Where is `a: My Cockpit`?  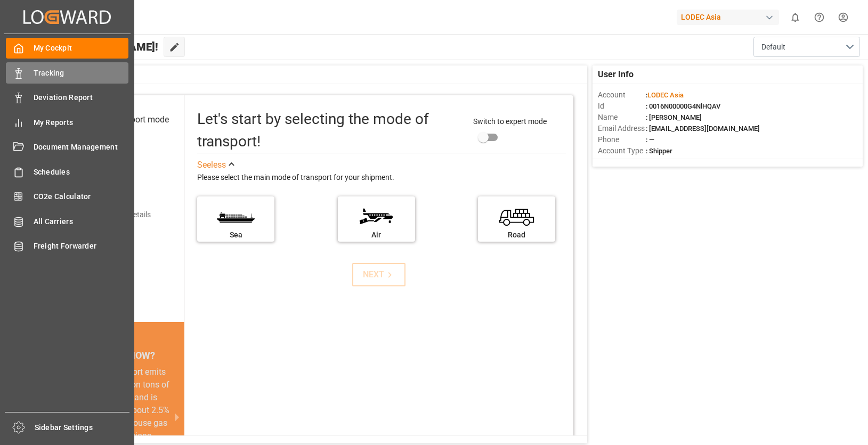 a: My Cockpit is located at coordinates (67, 48).